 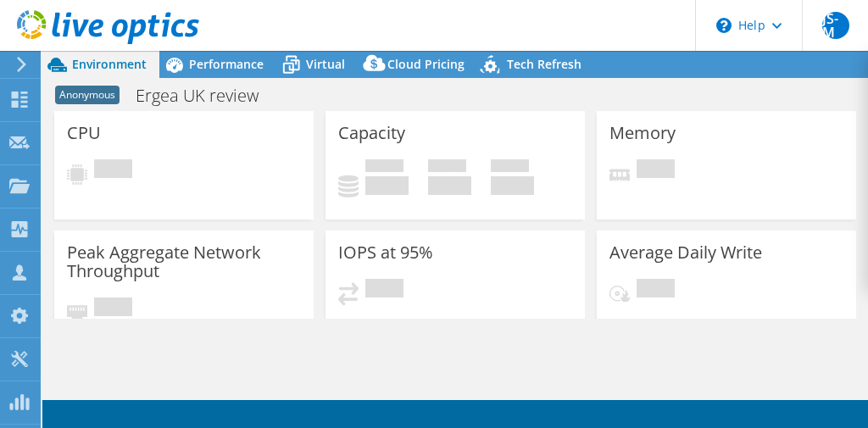 I want to click on h3: Average Daily Write, so click(x=686, y=253).